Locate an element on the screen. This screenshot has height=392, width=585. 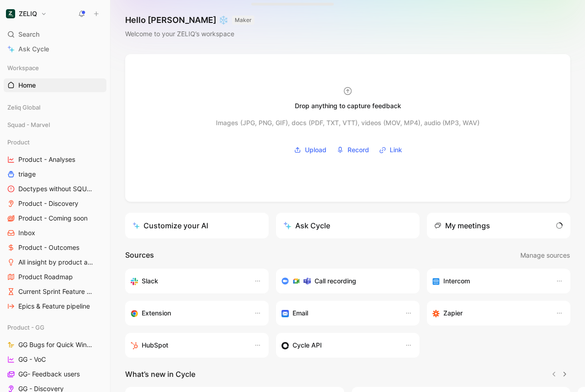
span: Record is located at coordinates (358, 150).